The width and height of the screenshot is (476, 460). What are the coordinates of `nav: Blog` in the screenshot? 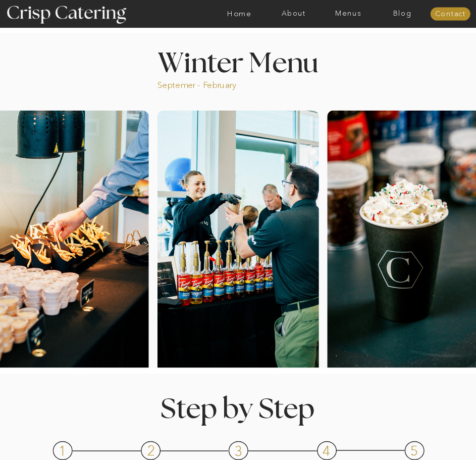 It's located at (402, 14).